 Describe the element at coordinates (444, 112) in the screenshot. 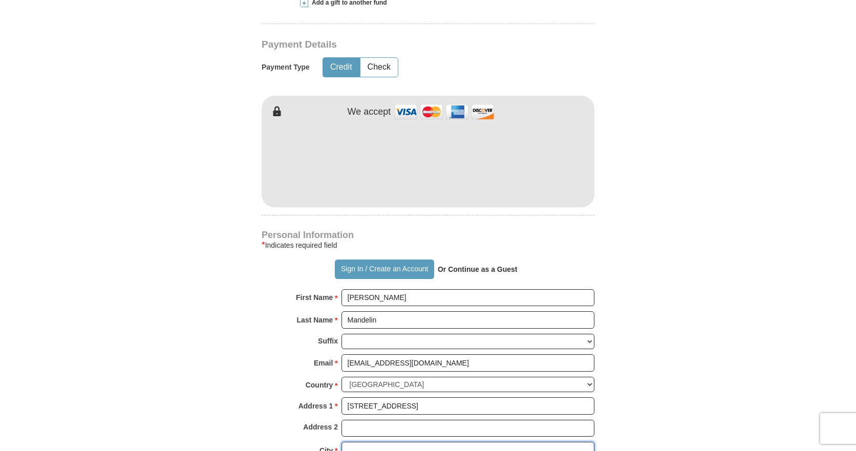

I see `img: credit cards accepted` at that location.